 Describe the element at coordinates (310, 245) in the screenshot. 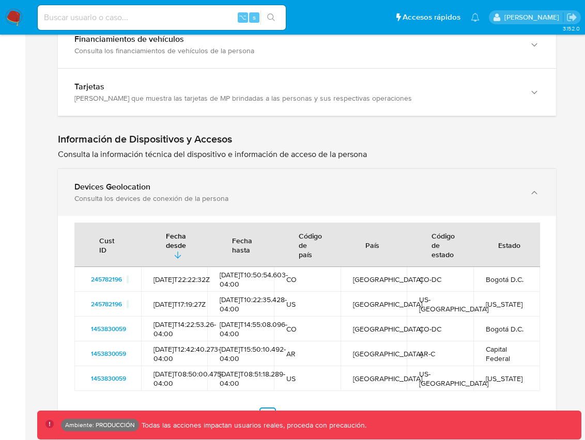

I see `div: Código de país` at that location.